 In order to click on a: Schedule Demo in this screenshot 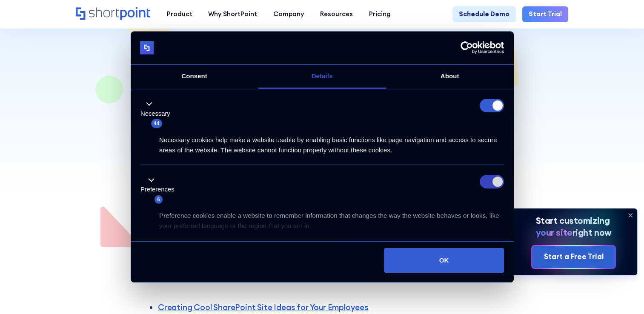, I will do `click(484, 15)`.